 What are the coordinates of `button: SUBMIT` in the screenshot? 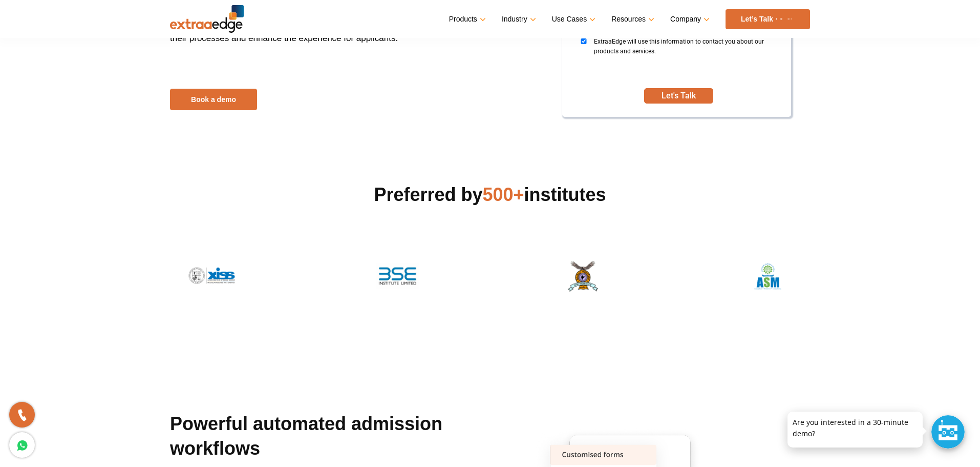 It's located at (678, 96).